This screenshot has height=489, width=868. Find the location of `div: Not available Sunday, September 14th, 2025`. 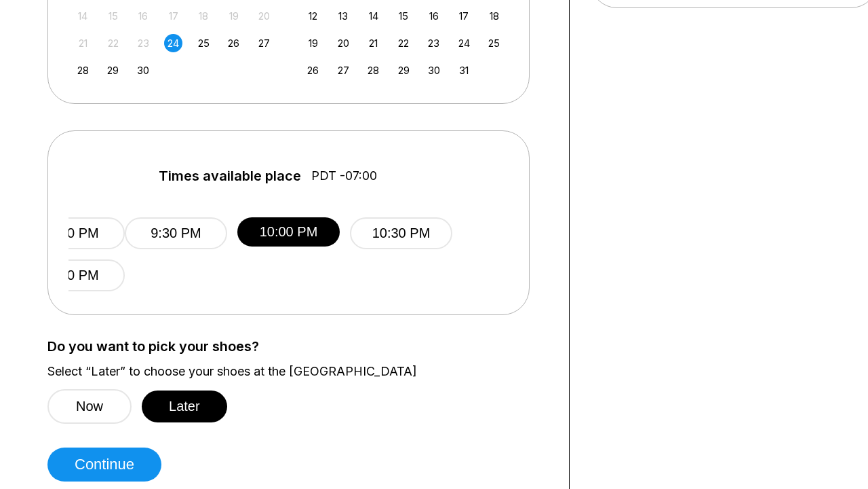

div: Not available Sunday, September 14th, 2025 is located at coordinates (83, 16).